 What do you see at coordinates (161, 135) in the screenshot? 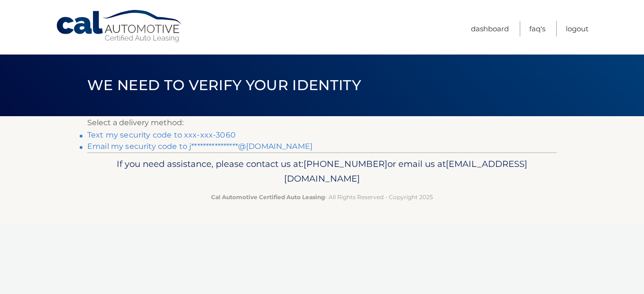
I see `a: Text my security code to xxx-xxx-3060` at bounding box center [161, 135].